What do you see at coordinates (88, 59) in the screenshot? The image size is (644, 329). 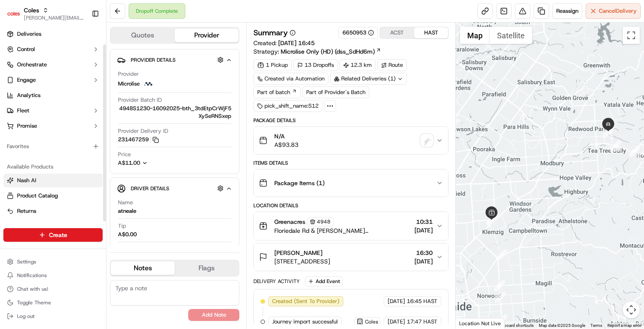 I see `input: Got a question? Start typing here...` at bounding box center [88, 59].